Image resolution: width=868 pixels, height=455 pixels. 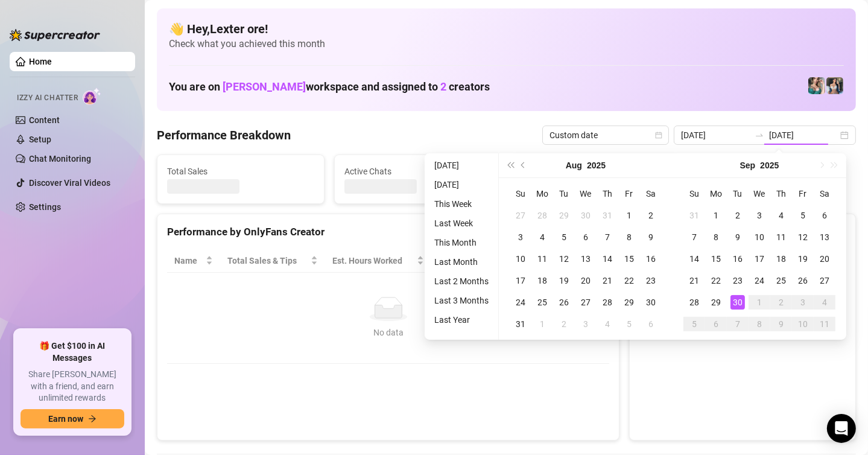 I want to click on div: Performance by OnlyFans Creator, so click(x=388, y=232).